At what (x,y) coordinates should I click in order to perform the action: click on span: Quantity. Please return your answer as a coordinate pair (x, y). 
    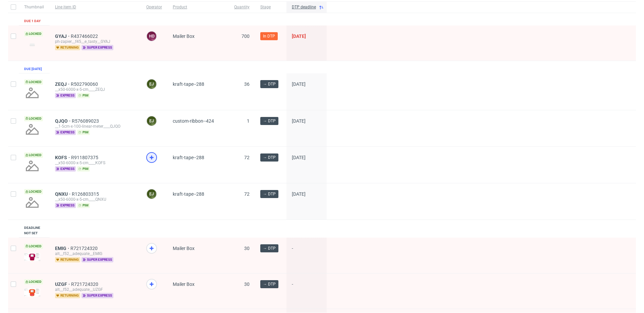
    Looking at the image, I should click on (242, 7).